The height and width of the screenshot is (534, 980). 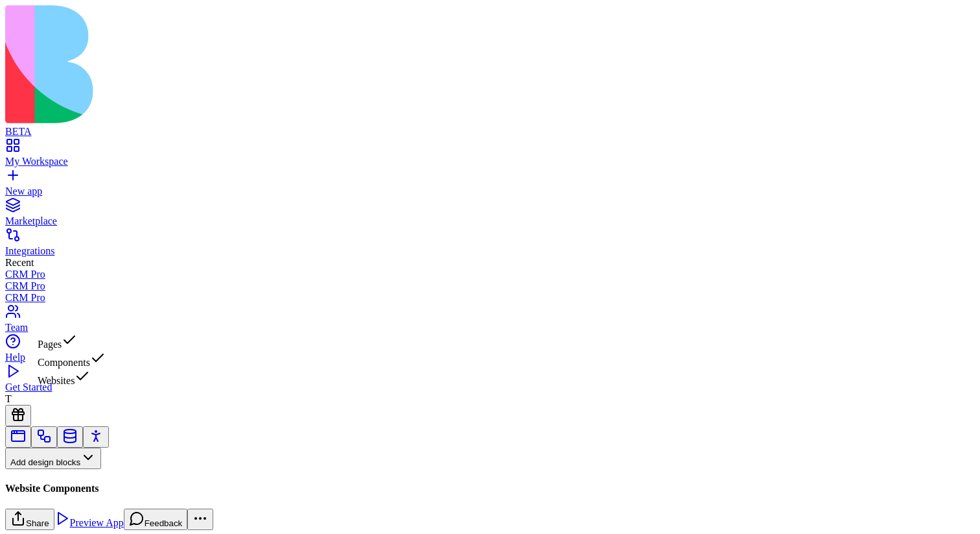 What do you see at coordinates (490, 488) in the screenshot?
I see `h4: Website Components` at bounding box center [490, 488].